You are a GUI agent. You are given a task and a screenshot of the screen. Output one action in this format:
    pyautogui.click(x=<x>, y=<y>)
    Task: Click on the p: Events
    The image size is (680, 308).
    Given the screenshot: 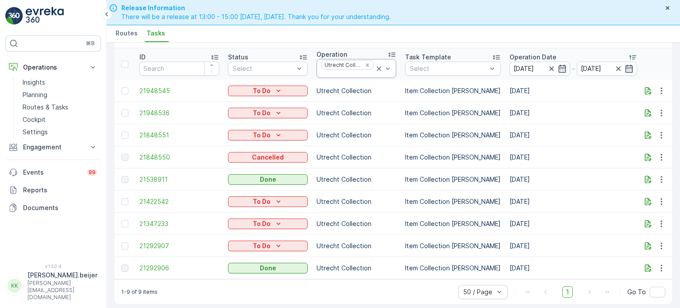 What is the action you would take?
    pyautogui.click(x=52, y=172)
    